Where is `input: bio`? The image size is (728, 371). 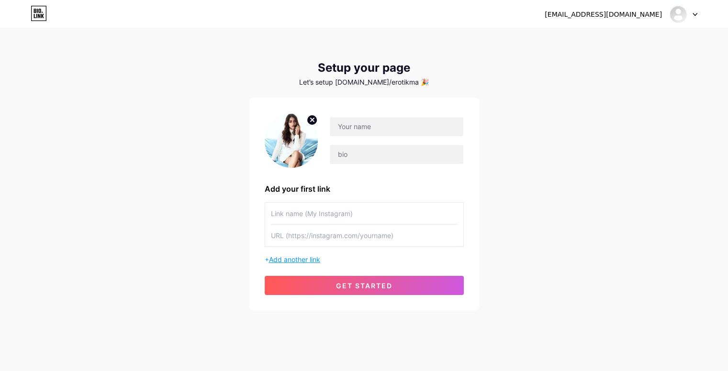
input: bio is located at coordinates (396, 155).